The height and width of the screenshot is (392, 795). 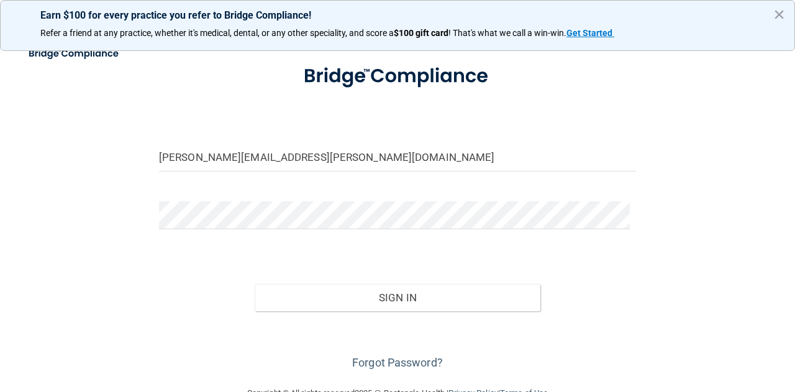 I want to click on button: Close, so click(x=779, y=14).